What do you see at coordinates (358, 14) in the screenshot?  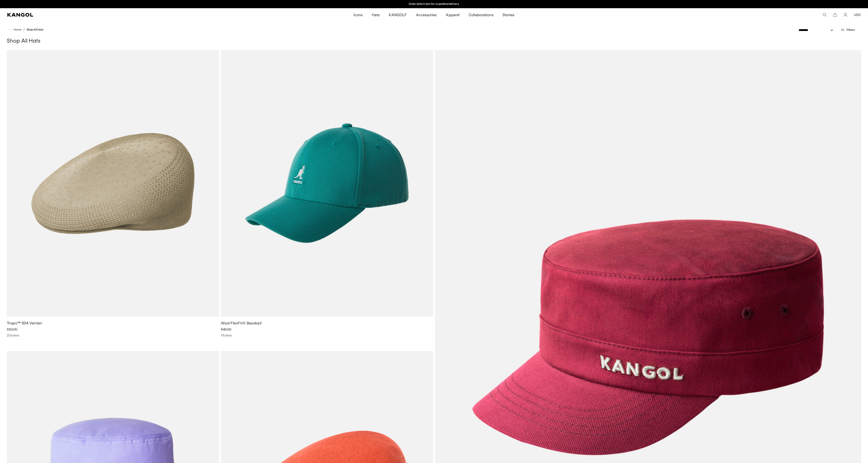 I see `span: Icons` at bounding box center [358, 14].